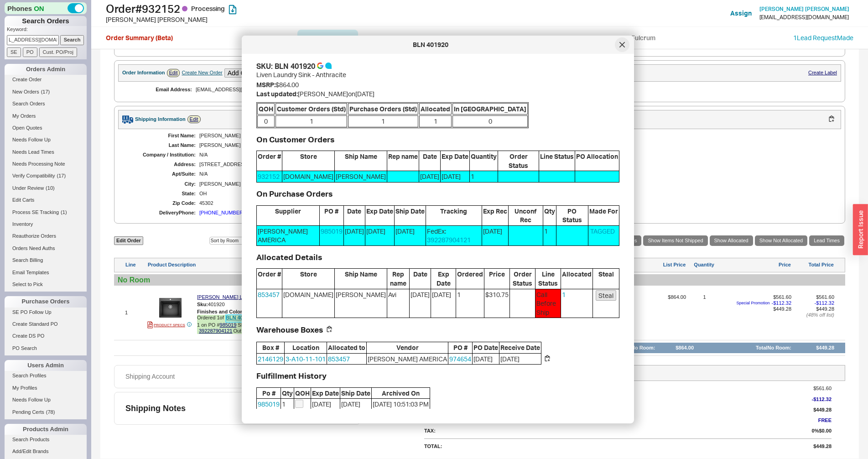 Image resolution: width=868 pixels, height=459 pixels. I want to click on span: Steal, so click(606, 278).